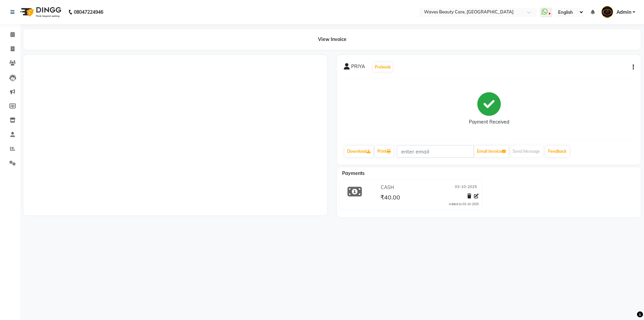  What do you see at coordinates (624, 12) in the screenshot?
I see `span: Admin` at bounding box center [624, 12].